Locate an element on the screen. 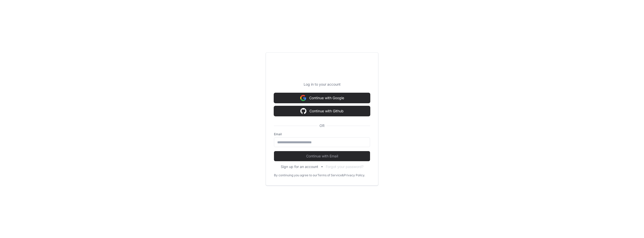  span: Continue with Email is located at coordinates (322, 156).